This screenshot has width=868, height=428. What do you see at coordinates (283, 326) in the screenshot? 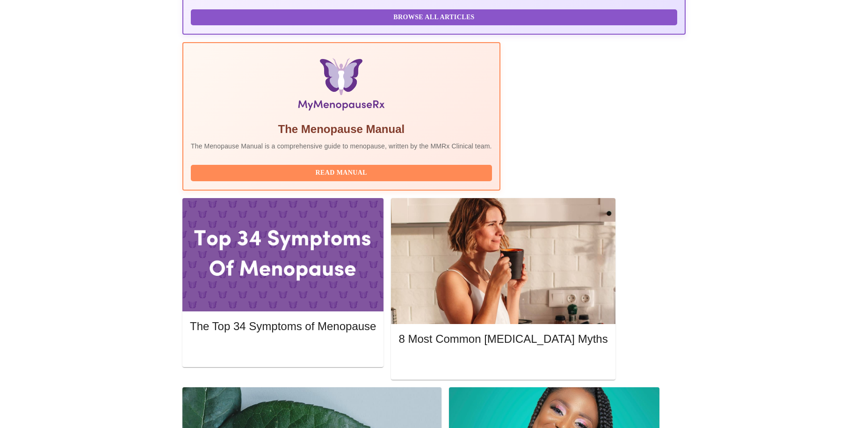
I see `h5: The Top 34 Symptoms of Menopause` at bounding box center [283, 326].